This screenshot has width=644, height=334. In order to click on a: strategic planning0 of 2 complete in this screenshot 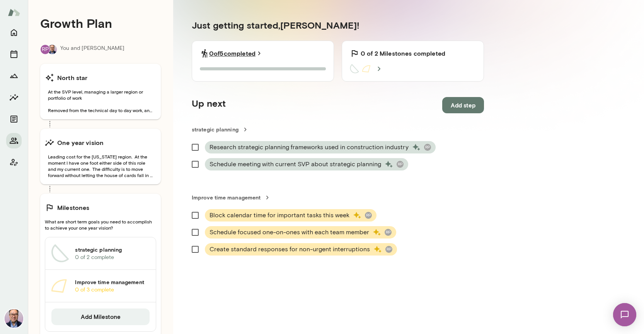, I will do `click(100, 254)`.